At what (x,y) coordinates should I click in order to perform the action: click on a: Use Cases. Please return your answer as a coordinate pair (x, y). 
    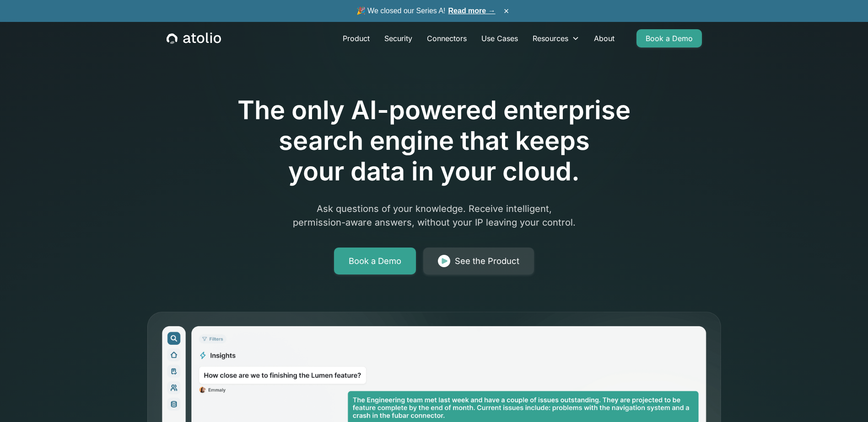
    Looking at the image, I should click on (500, 38).